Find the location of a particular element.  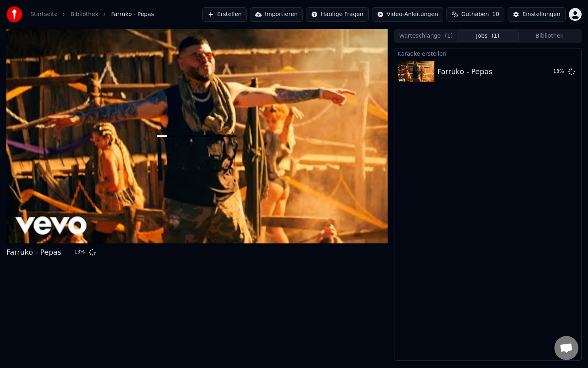

img: youka is located at coordinates (14, 15).